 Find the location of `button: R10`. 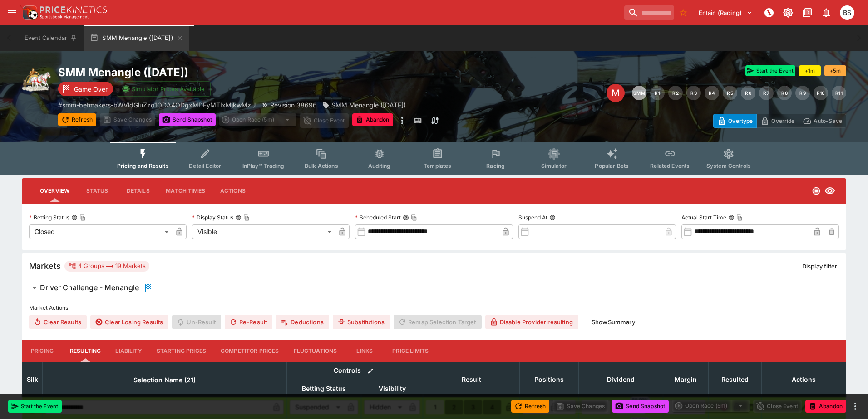

button: R10 is located at coordinates (821, 93).